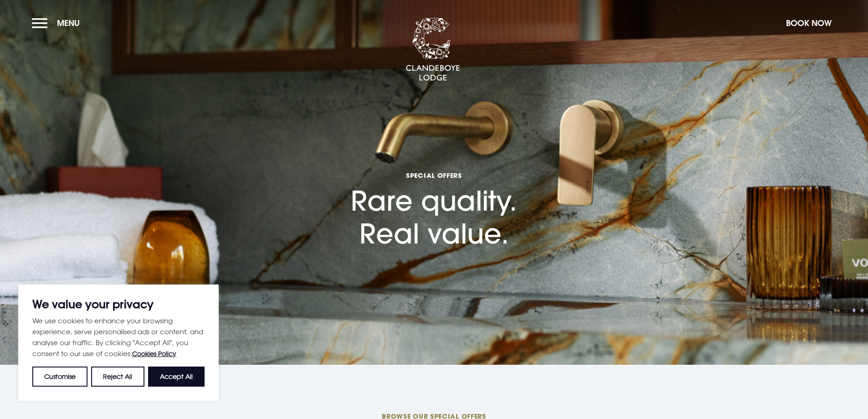 The height and width of the screenshot is (419, 868). I want to click on button: Accept All, so click(176, 376).